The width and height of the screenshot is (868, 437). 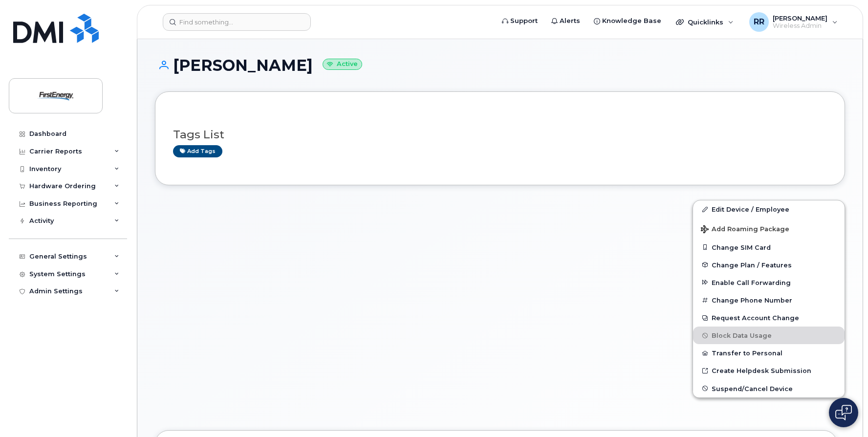 I want to click on button: Add Roaming Package, so click(x=769, y=229).